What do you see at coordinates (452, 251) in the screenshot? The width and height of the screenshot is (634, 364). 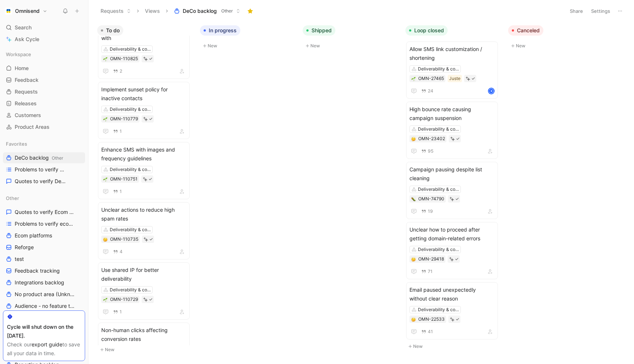 I see `a: Unclear how to proceed after getting domain-related errorsDeliverability & compliance71` at bounding box center [452, 251].